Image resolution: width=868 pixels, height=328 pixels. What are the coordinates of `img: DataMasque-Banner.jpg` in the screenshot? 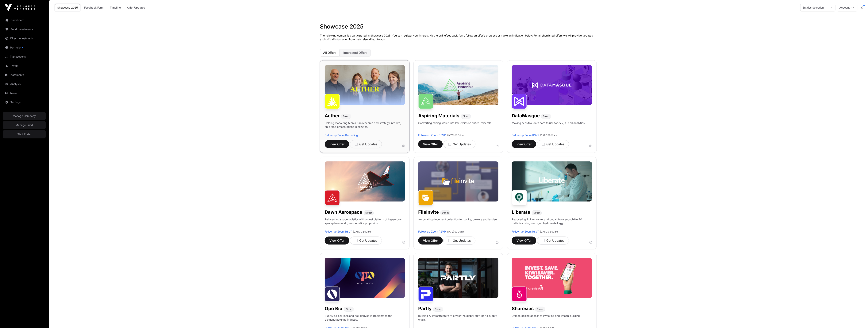 It's located at (552, 85).